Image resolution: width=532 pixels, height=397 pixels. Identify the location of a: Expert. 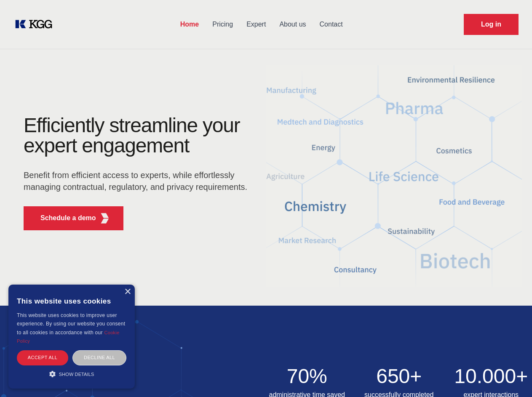
(256, 24).